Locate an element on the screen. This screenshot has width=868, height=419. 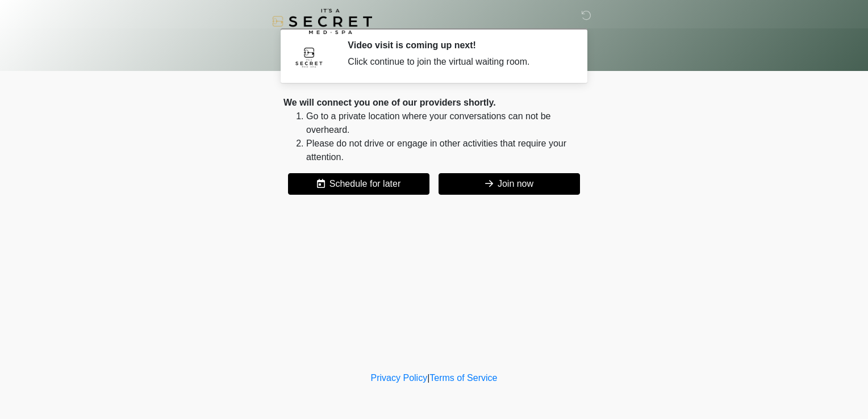
div: We will connect you one of our providers shortly. is located at coordinates (434, 103).